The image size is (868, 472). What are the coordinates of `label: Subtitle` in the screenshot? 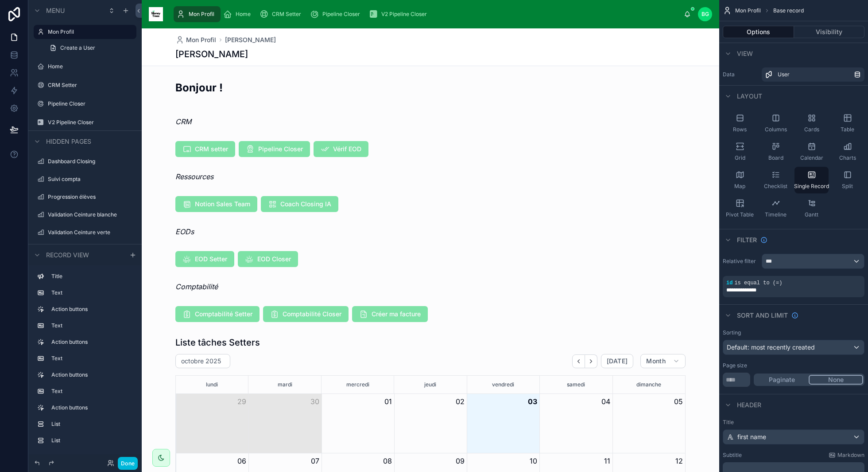 It's located at (732, 455).